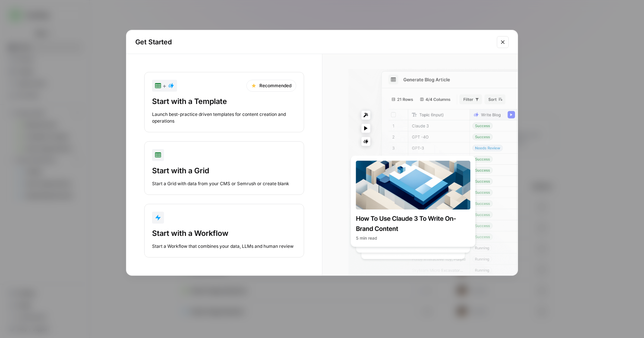 This screenshot has height=338, width=644. Describe the element at coordinates (224, 101) in the screenshot. I see `div: Start with a Template` at that location.